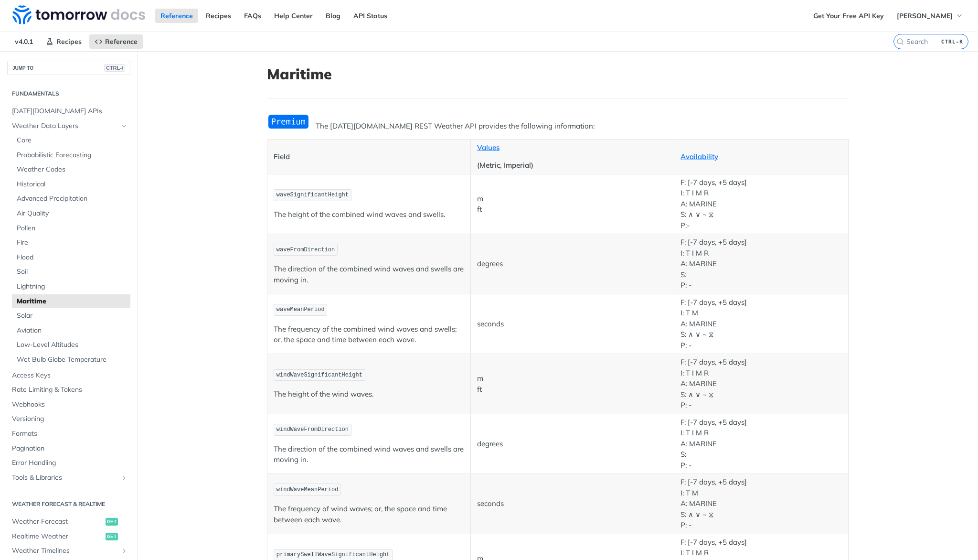 The width and height of the screenshot is (978, 560). What do you see at coordinates (900, 41) in the screenshot?
I see `svg: Search` at bounding box center [900, 41].